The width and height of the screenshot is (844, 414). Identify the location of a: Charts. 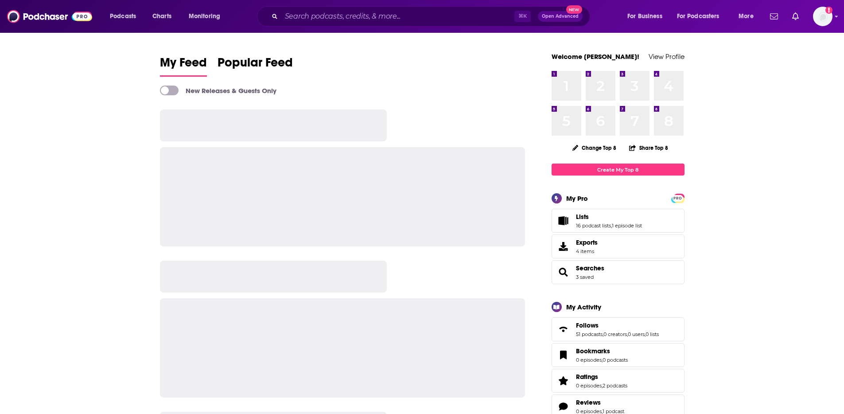
(162, 16).